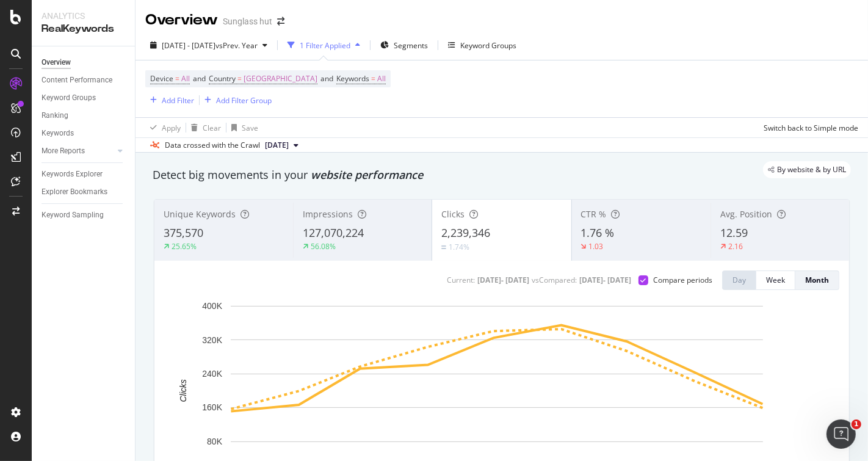 This screenshot has width=868, height=461. What do you see at coordinates (739, 280) in the screenshot?
I see `div: Day` at bounding box center [739, 280].